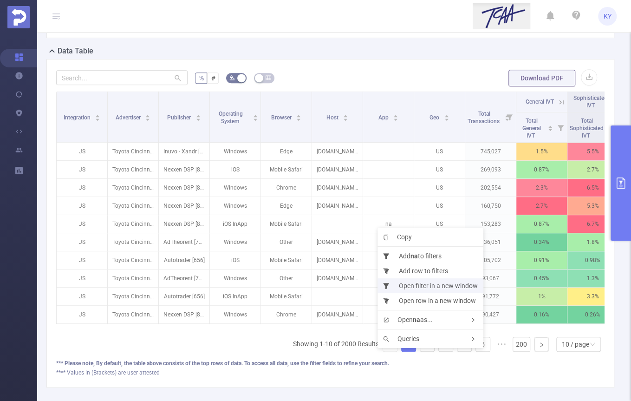  What do you see at coordinates (593, 151) in the screenshot?
I see `p: 5.5%` at bounding box center [593, 151].